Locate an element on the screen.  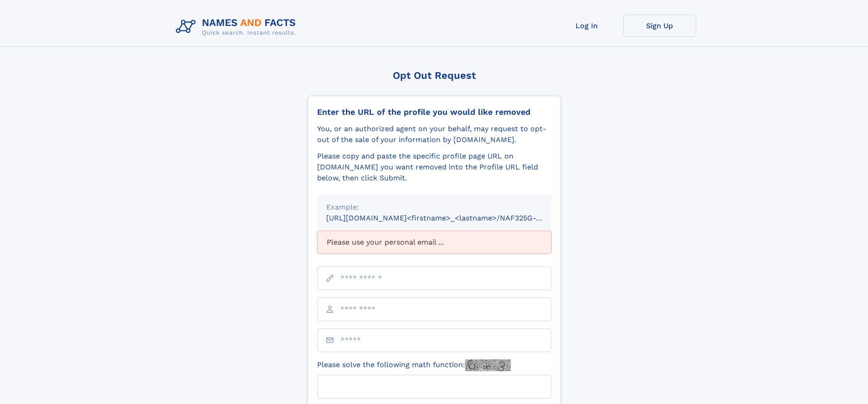
div: You, or an authorized agent on your behalf, may request to opt-out of the sale of your informatio... is located at coordinates (434, 134).